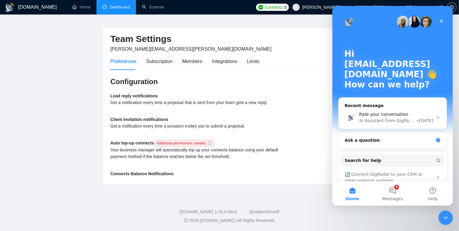  What do you see at coordinates (100, 188) in the screenshot?
I see `button: Help` at bounding box center [100, 188].